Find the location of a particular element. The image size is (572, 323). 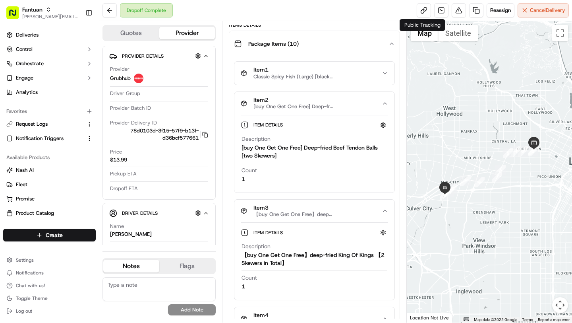

button: Control is located at coordinates (49, 49).